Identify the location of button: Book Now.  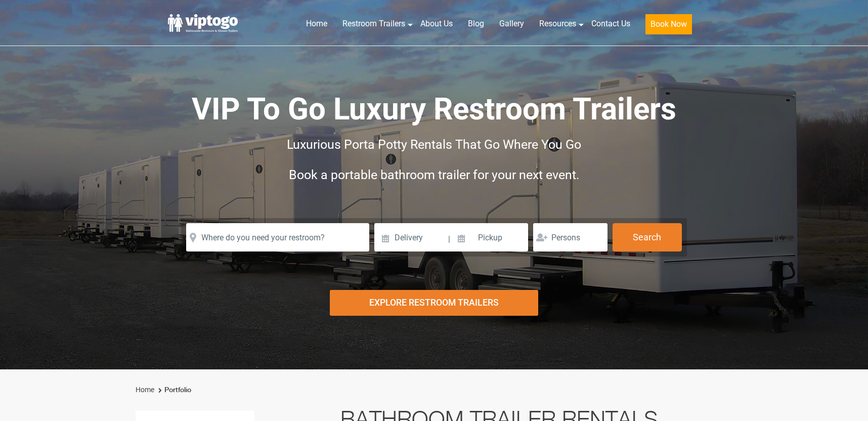
(669, 25).